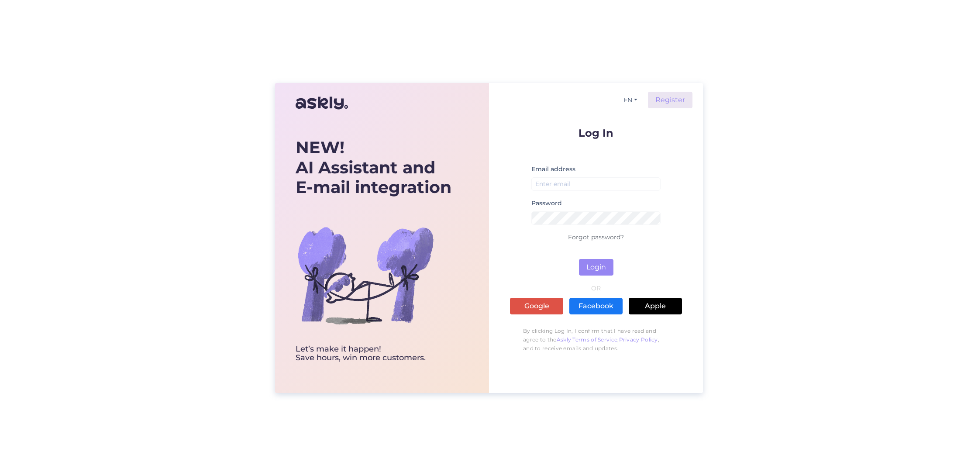 The width and height of the screenshot is (978, 476). Describe the element at coordinates (639, 339) in the screenshot. I see `a: Privacy Policy` at that location.